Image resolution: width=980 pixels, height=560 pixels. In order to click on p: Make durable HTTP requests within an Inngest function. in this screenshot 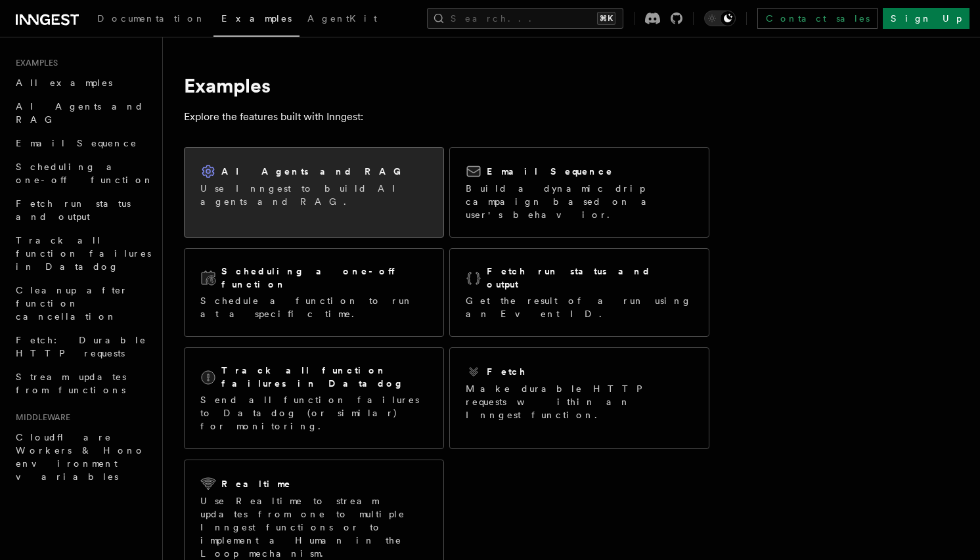, I will do `click(580, 401)`.